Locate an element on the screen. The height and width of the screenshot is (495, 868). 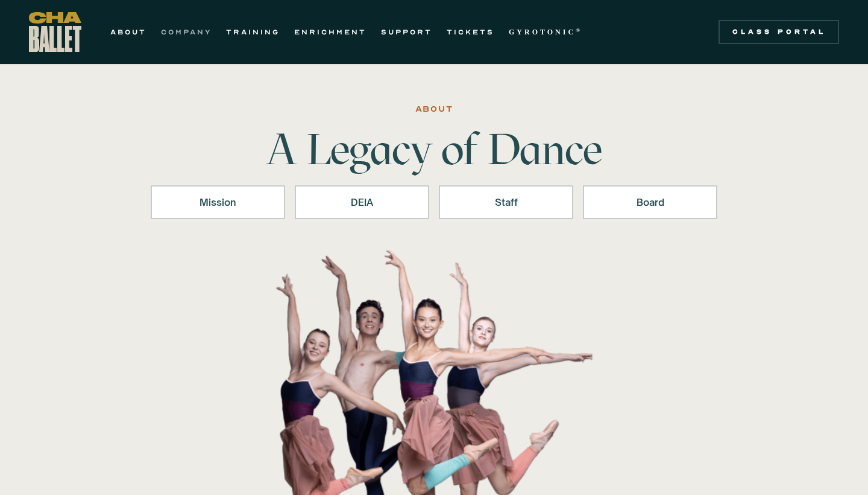
a: ENRICHMENT is located at coordinates (330, 32).